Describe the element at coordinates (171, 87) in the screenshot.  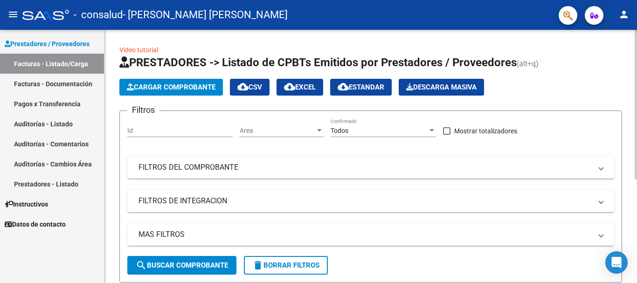
I see `span: Cargar Comprobante` at that location.